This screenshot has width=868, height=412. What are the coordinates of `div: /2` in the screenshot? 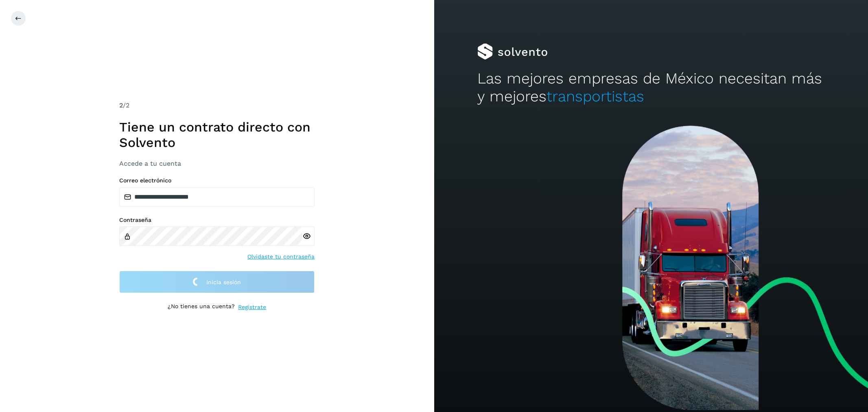 It's located at (217, 105).